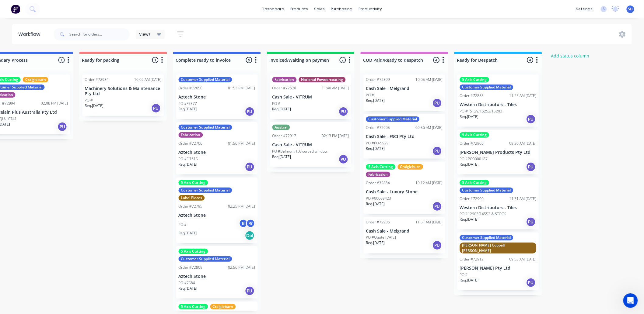 This screenshot has height=314, width=644. What do you see at coordinates (190, 206) in the screenshot?
I see `div: Order #72795` at bounding box center [190, 206].